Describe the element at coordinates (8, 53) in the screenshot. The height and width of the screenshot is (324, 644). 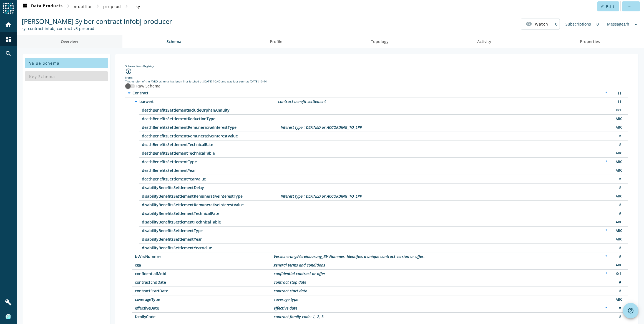
I see `mat-icon: search` at that location.